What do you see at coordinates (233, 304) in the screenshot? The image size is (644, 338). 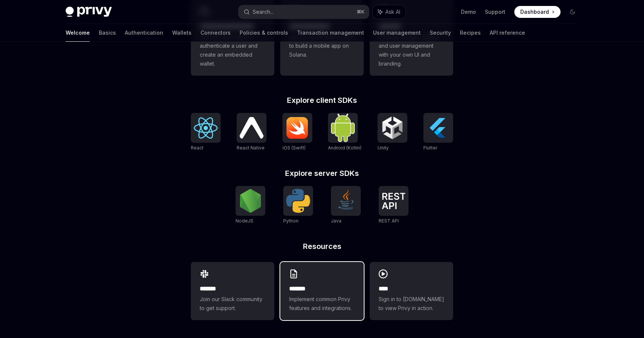 I see `span: Join our Slack community to get support.` at bounding box center [233, 304].